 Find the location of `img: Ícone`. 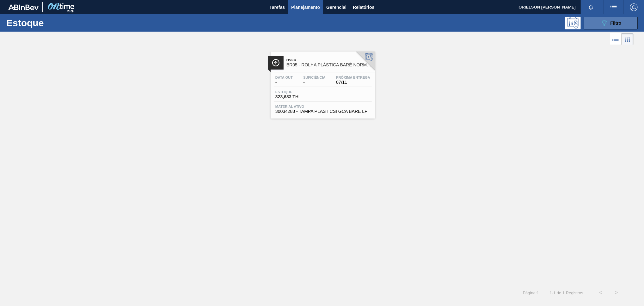

img: Ícone is located at coordinates (275, 63).